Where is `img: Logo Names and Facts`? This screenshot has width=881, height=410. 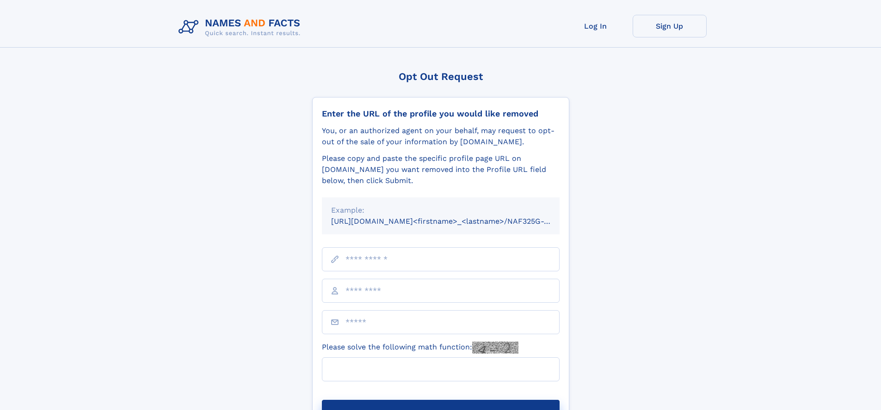 img: Logo Names and Facts is located at coordinates (241, 27).